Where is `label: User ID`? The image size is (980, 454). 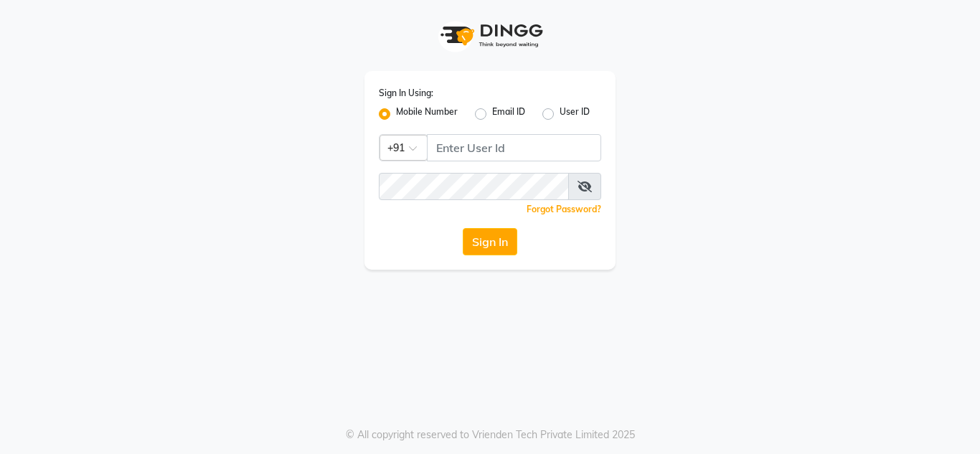
label: User ID is located at coordinates (575, 114).